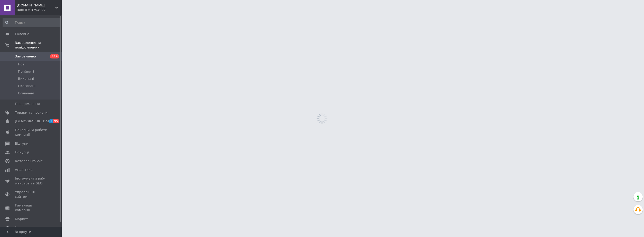 The height and width of the screenshot is (237, 644). Describe the element at coordinates (26, 93) in the screenshot. I see `span: Оплачені` at that location.